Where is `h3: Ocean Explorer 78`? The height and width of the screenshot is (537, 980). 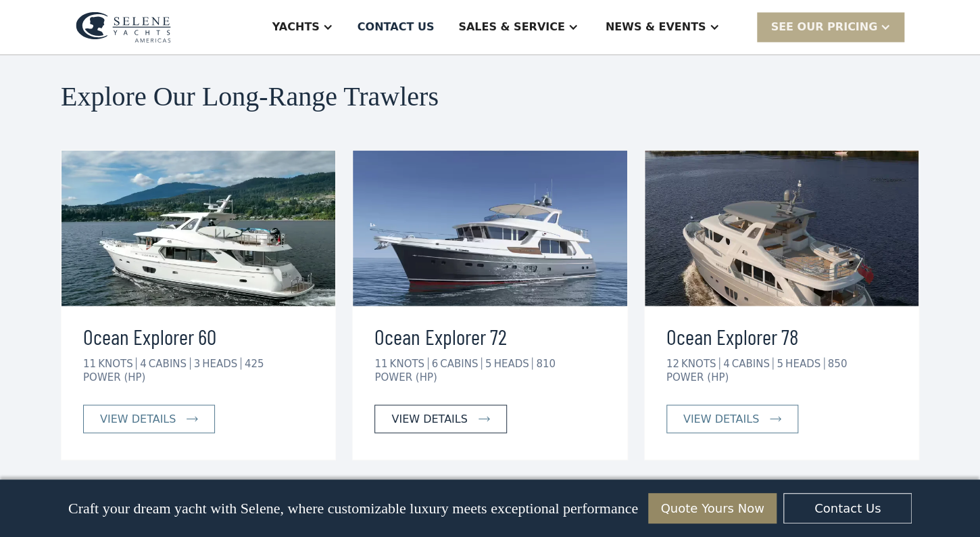
h3: Ocean Explorer 78 is located at coordinates (781, 335).